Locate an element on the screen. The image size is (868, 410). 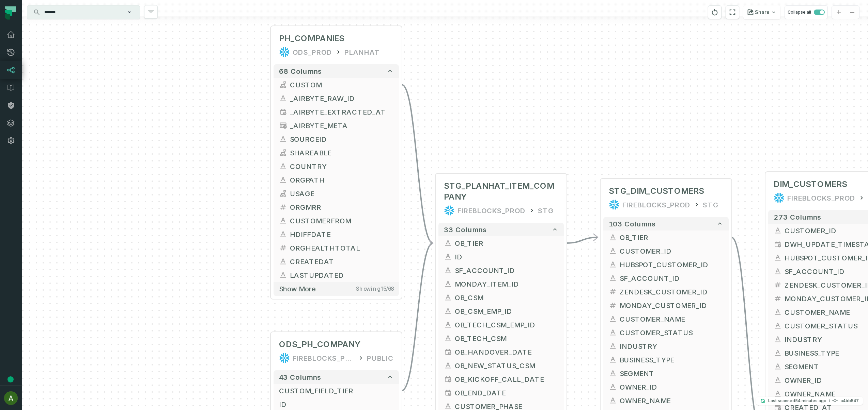
button: Collapse all is located at coordinates (806, 12).